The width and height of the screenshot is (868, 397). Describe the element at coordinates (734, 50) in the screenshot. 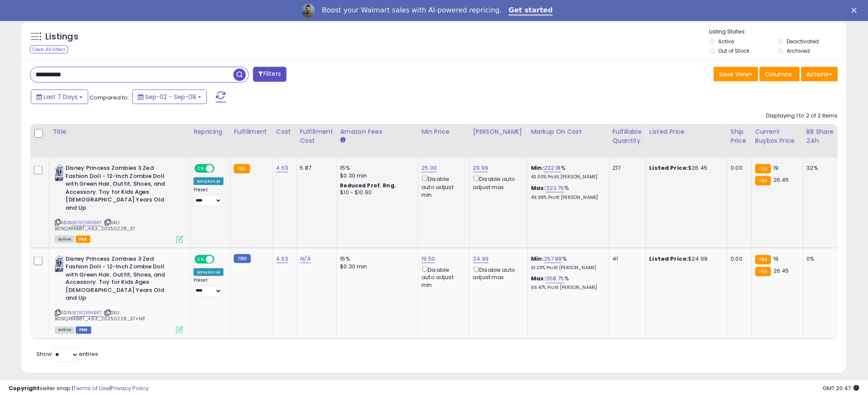

I see `label: Out of Stock` at that location.